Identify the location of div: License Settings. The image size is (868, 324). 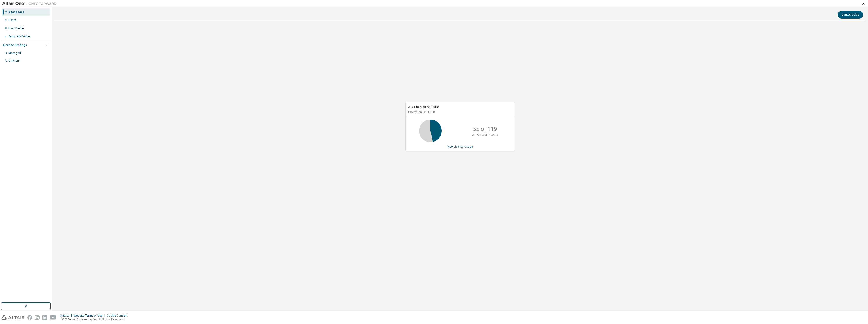
(15, 45).